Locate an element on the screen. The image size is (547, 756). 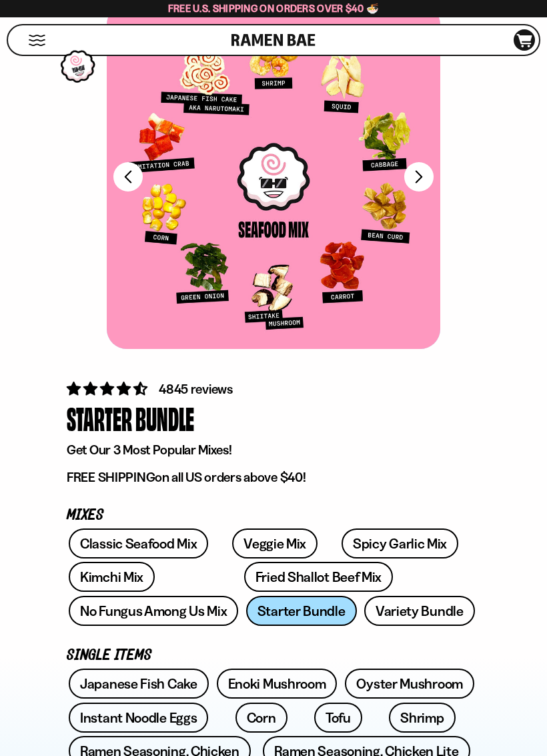
p: on all US orders above $40! is located at coordinates (274, 477).